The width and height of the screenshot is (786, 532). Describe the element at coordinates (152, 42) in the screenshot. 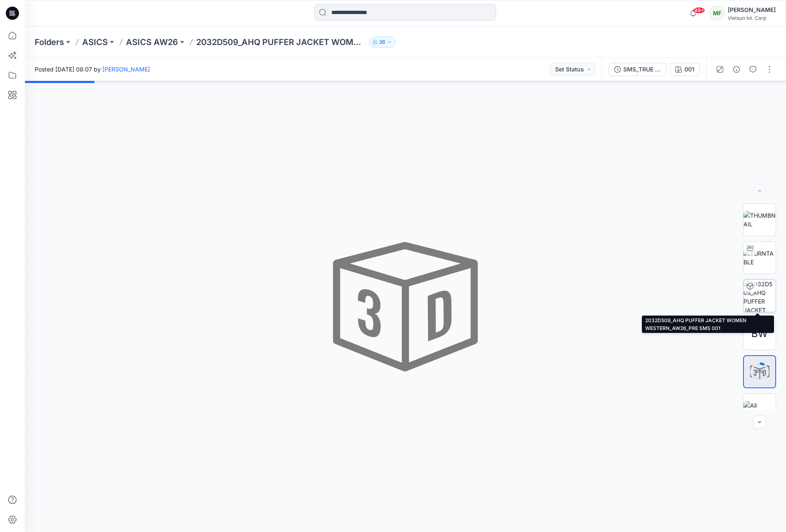

I see `a: ASICS AW26` at that location.